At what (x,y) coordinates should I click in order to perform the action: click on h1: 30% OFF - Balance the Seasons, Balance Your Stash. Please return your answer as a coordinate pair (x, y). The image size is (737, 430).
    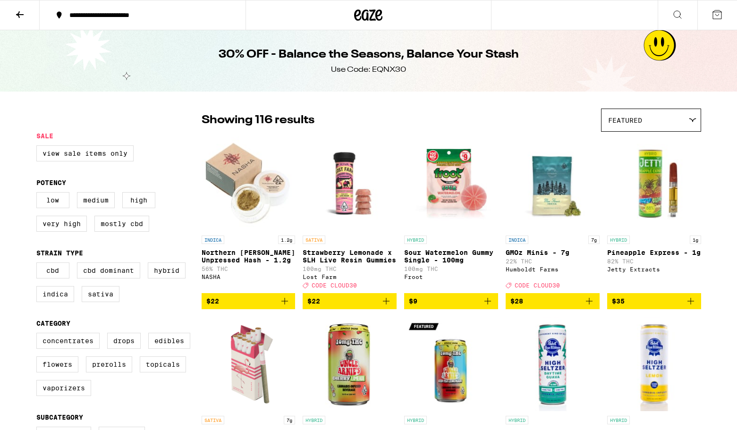
    Looking at the image, I should click on (369, 55).